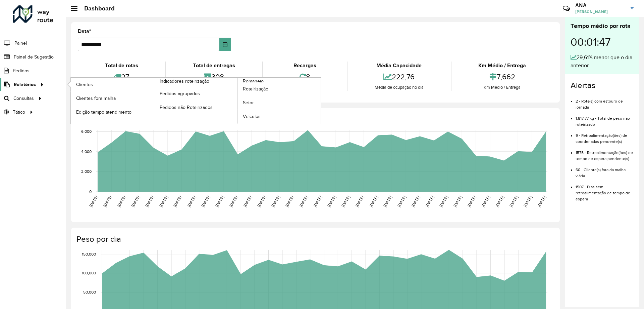  What do you see at coordinates (122, 65) in the screenshot?
I see `div: Total de rotas` at bounding box center [122, 65].